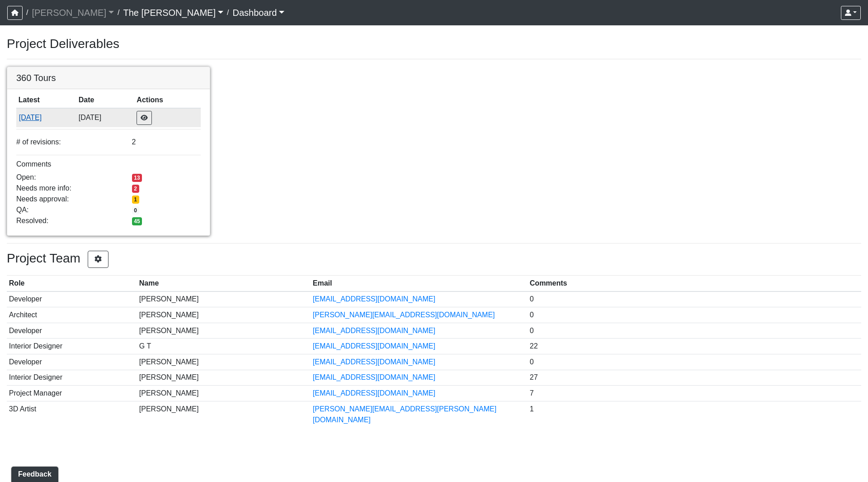 Image resolution: width=868 pixels, height=482 pixels. I want to click on td: 3D Artist, so click(72, 414).